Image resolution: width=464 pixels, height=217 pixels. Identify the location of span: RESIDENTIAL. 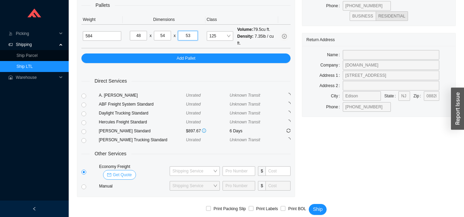
(392, 16).